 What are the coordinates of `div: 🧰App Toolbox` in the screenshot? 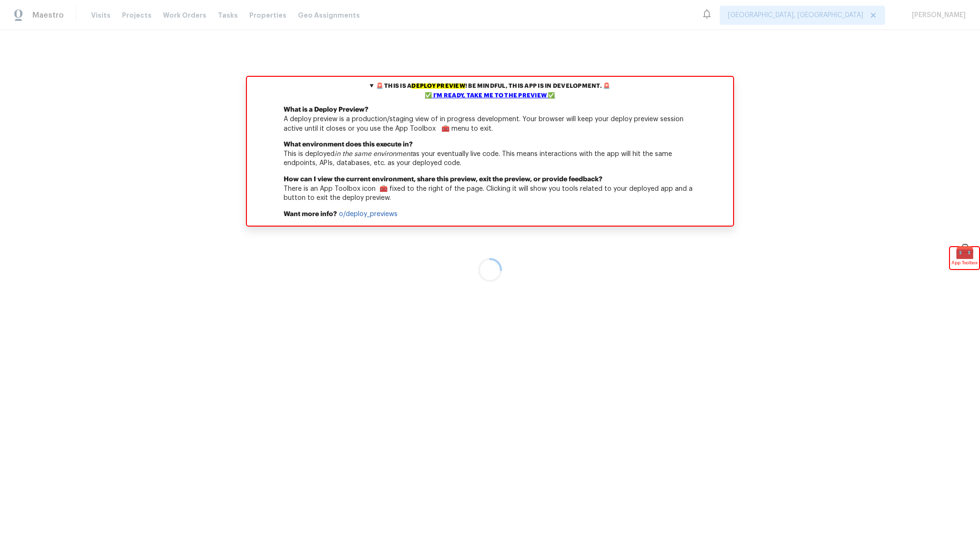 It's located at (965, 258).